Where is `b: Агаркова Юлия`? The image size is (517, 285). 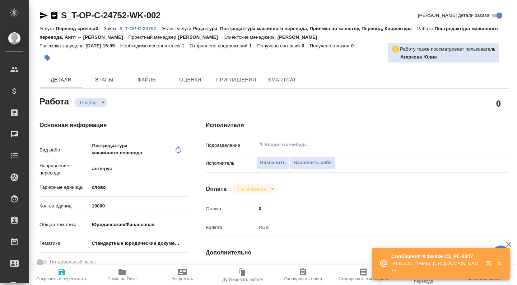 b: Агаркова Юлия is located at coordinates (419, 57).